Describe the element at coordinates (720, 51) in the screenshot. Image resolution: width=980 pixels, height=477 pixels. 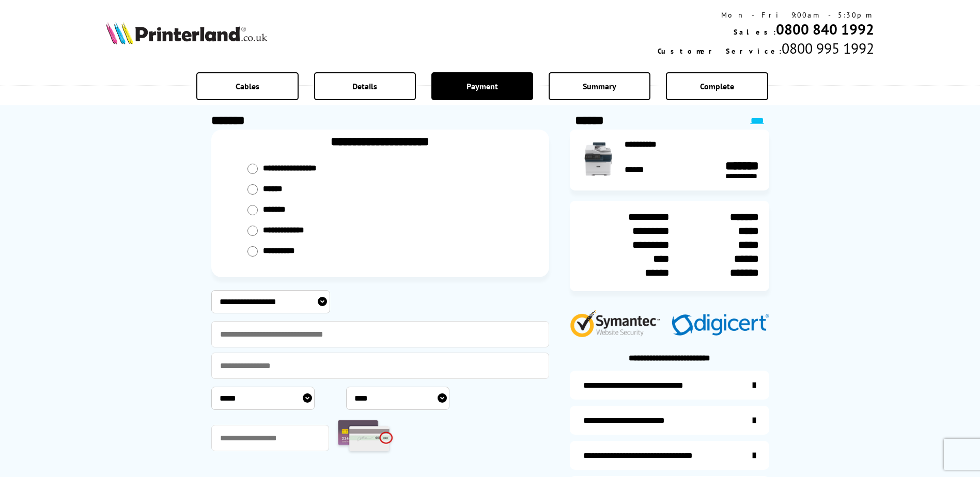
I see `span: Customer Service:` at that location.